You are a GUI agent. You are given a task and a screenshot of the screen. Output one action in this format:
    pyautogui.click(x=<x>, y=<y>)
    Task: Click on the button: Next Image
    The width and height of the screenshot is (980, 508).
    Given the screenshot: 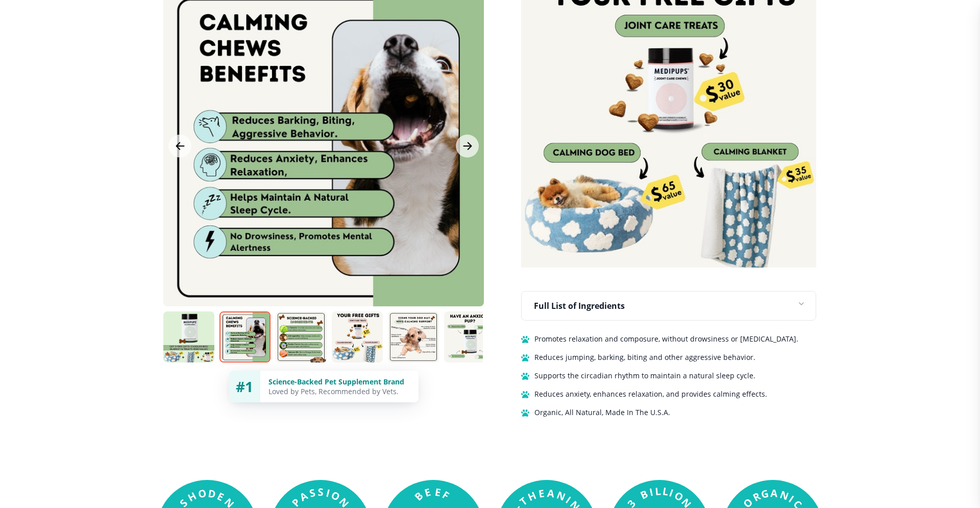 What is the action you would take?
    pyautogui.click(x=467, y=146)
    